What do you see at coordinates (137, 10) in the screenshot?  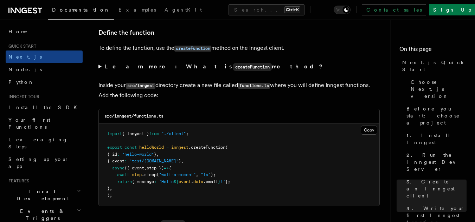 I see `span: Examples` at bounding box center [137, 10].